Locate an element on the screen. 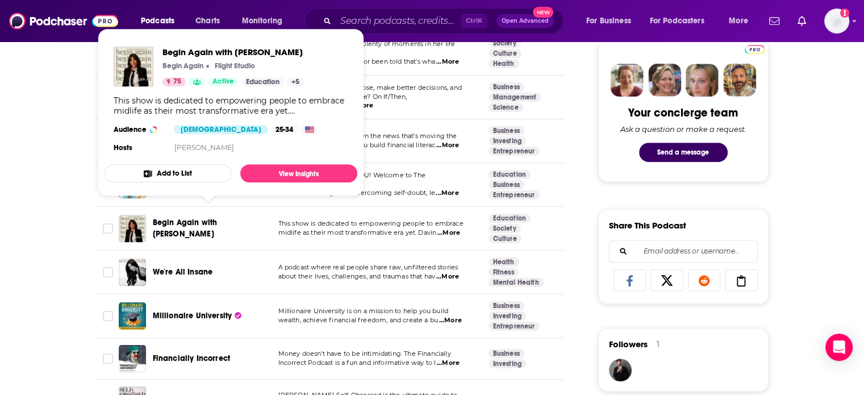  h3: Audience is located at coordinates (139, 129).